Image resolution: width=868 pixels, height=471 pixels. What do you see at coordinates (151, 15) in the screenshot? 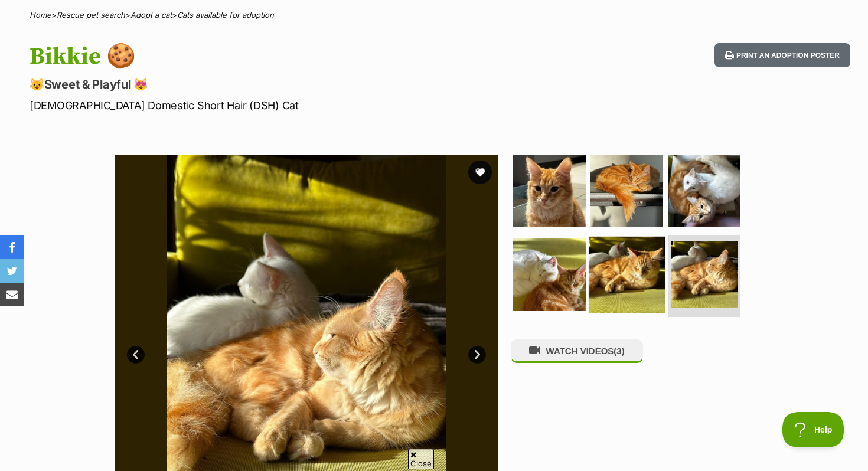
I see `a: Adopt a cat` at bounding box center [151, 15].